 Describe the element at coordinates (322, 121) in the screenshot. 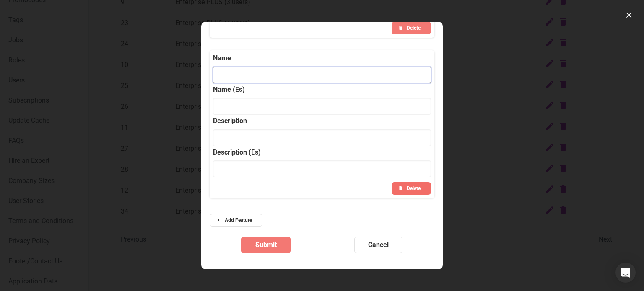

I see `label: Description` at that location.